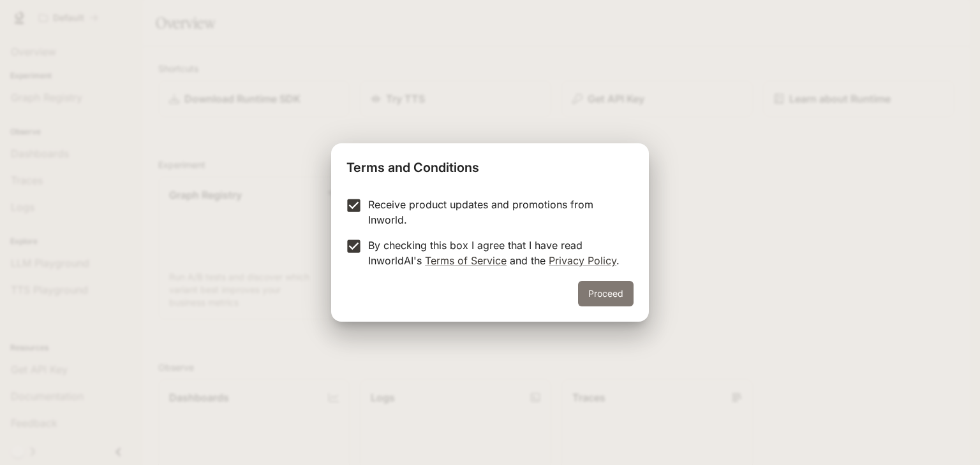 This screenshot has width=980, height=465. What do you see at coordinates (496, 253) in the screenshot?
I see `p: By checking this box I agree that I have read InworldAI's and the .` at bounding box center [496, 253].